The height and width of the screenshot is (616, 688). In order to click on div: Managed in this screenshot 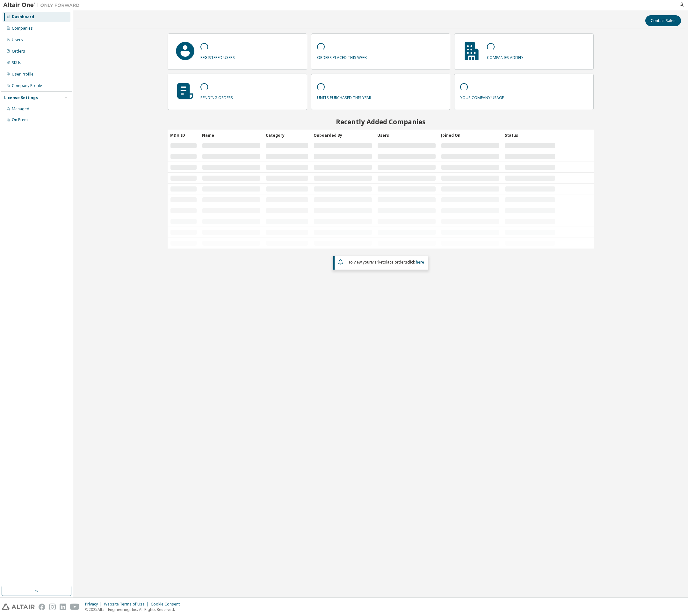, I will do `click(21, 109)`.